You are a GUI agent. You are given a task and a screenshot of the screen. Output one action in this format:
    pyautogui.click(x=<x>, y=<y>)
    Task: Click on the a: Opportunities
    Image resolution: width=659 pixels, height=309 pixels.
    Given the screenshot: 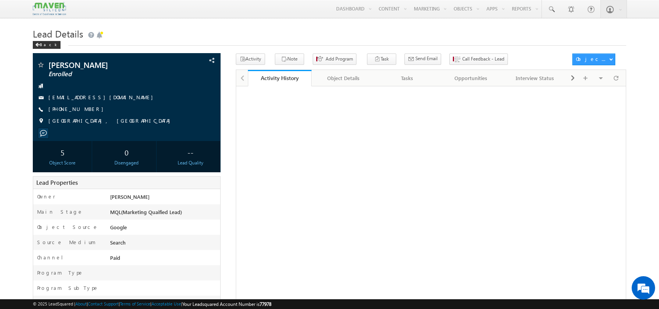 What is the action you would take?
    pyautogui.click(x=471, y=78)
    